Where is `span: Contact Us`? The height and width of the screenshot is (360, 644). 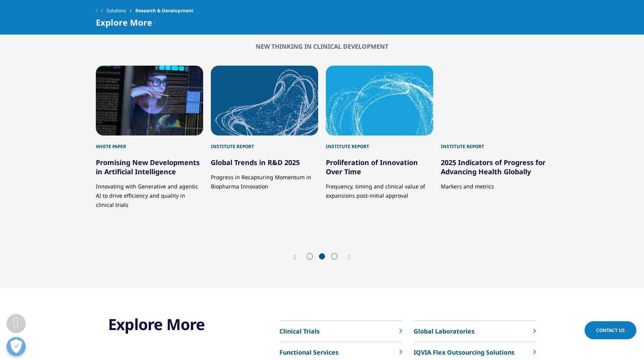 span: Contact Us is located at coordinates (610, 330).